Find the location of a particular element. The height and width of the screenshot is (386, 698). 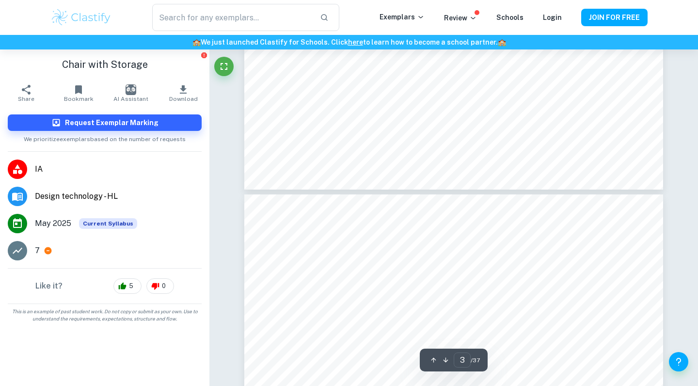

span: Bookmark is located at coordinates (79, 99).